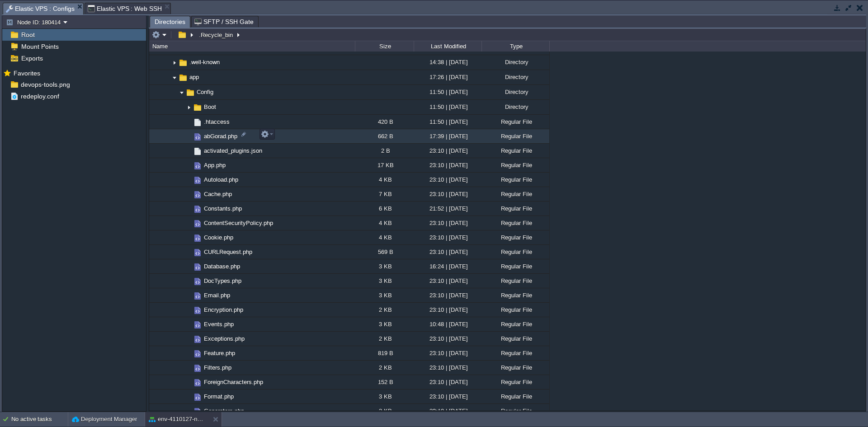  What do you see at coordinates (40, 9) in the screenshot?
I see `span: Elastic VPS : Configs` at bounding box center [40, 9].